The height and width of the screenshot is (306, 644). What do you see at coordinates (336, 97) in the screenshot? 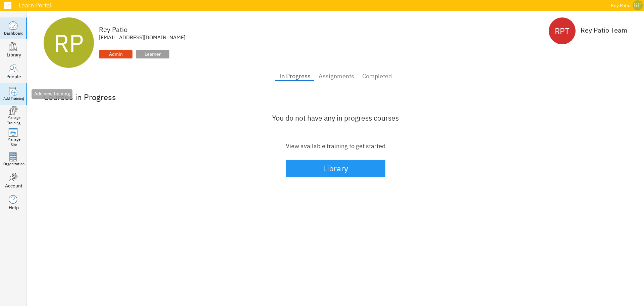
I see `div: Courses in Progress` at bounding box center [336, 97].